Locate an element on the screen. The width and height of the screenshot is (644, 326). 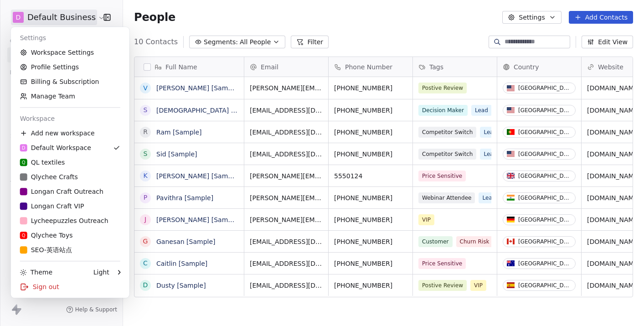
a: Billing & Subscription is located at coordinates (70, 81).